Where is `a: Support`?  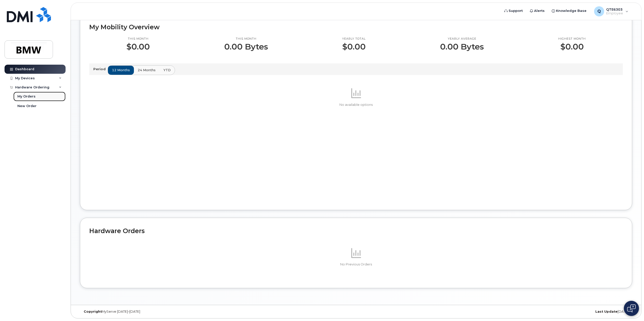 a: Support is located at coordinates (514, 11).